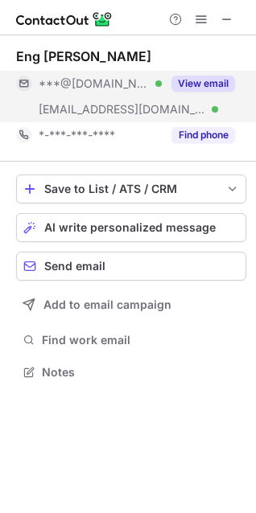  I want to click on span: Find work email, so click(141, 340).